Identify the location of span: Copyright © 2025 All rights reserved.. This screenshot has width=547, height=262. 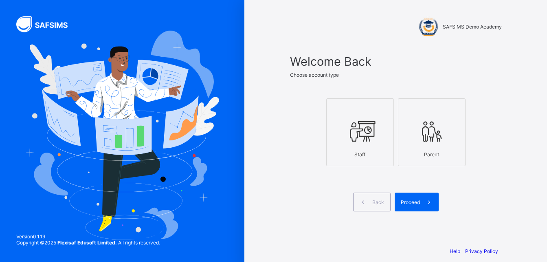
(88, 242).